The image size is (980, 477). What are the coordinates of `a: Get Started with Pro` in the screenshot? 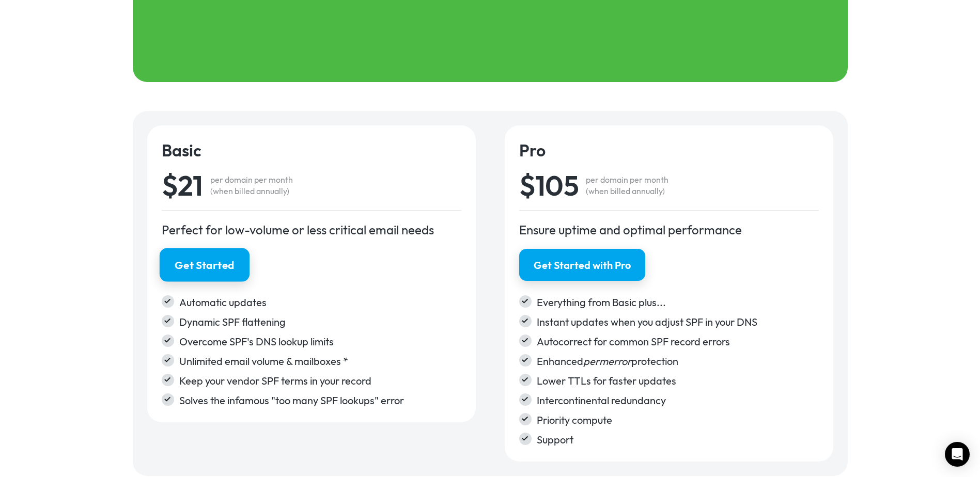 It's located at (582, 265).